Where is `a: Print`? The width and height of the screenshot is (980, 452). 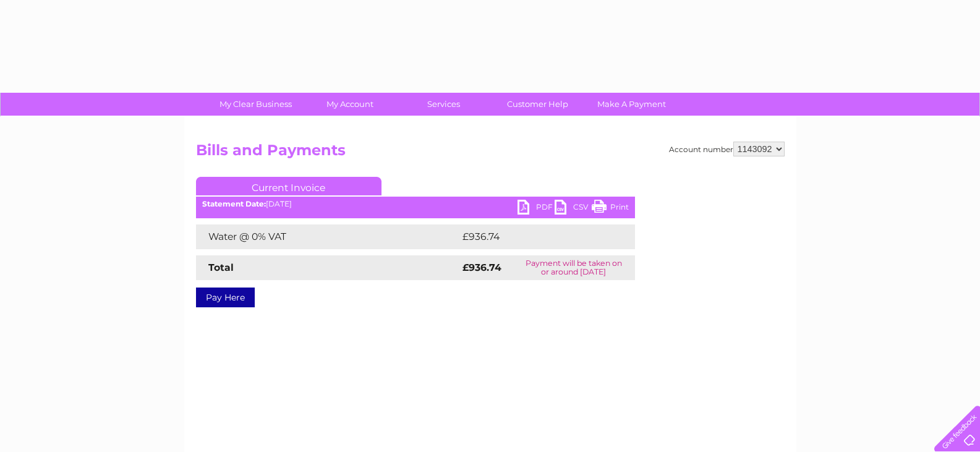 a: Print is located at coordinates (611, 209).